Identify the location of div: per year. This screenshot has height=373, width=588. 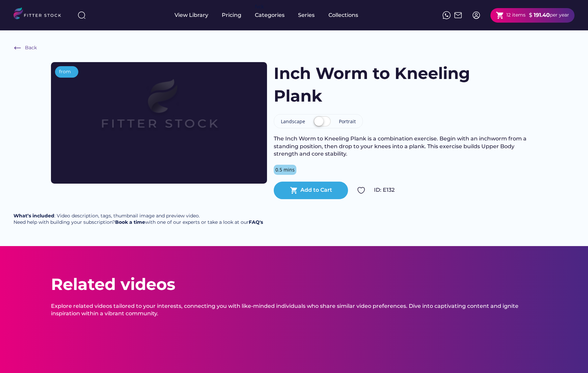
(559, 15).